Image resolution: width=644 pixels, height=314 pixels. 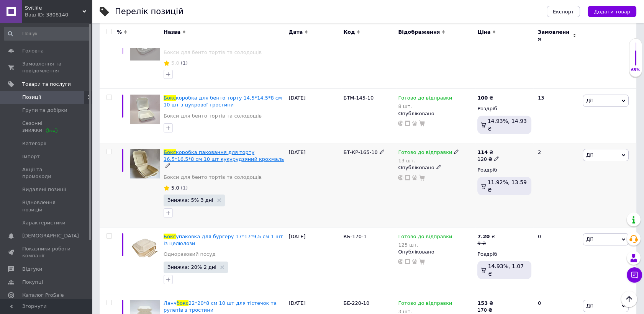 I want to click on span: Видалені позиції, so click(x=44, y=189).